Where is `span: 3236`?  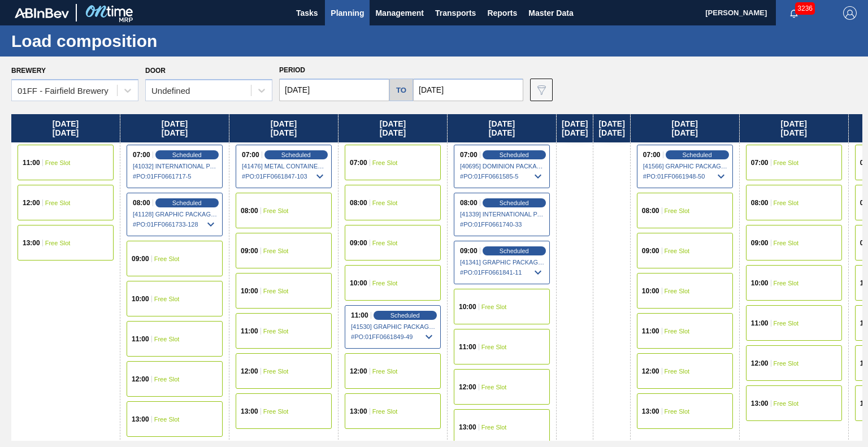 span: 3236 is located at coordinates (805, 9).